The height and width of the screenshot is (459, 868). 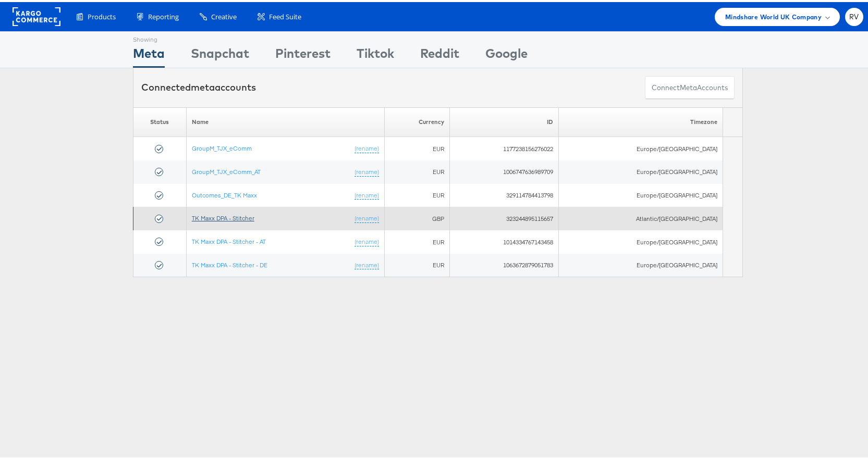 I want to click on div: Tiktok, so click(x=375, y=53).